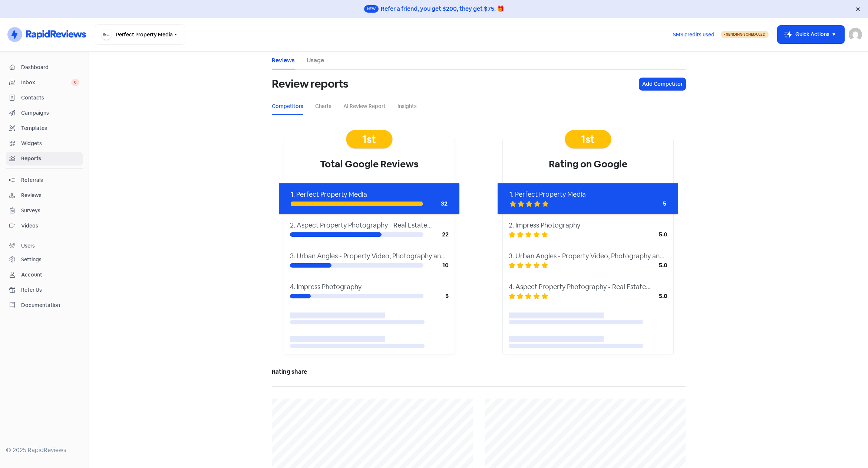 This screenshot has height=468, width=868. I want to click on div: Settings, so click(31, 259).